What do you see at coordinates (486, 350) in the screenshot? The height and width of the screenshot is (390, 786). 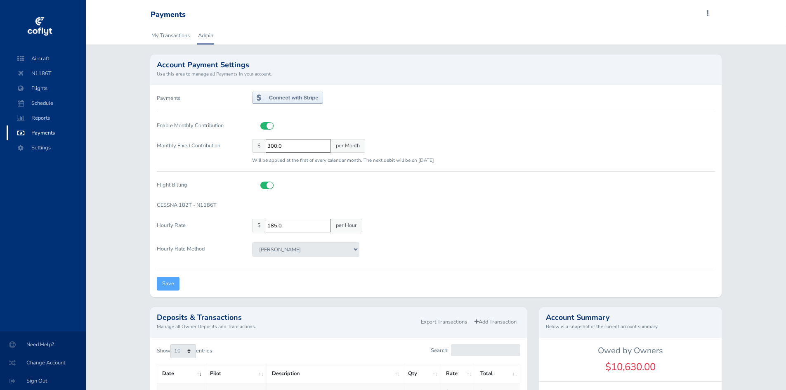 I see `input: Search:` at bounding box center [486, 350].